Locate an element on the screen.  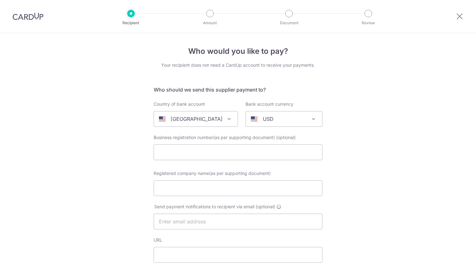
div: Your recipient does not need a CardUp account to receive your payments. is located at coordinates (238, 65).